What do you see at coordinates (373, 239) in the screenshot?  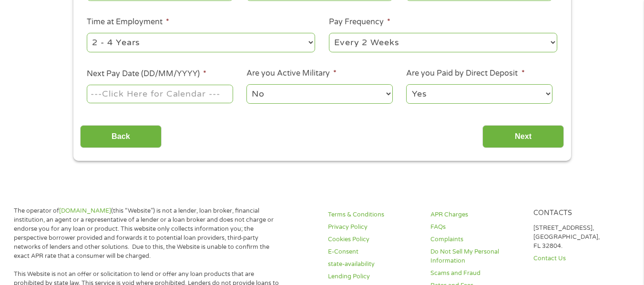 I see `a: Cookies Policy` at bounding box center [373, 239].